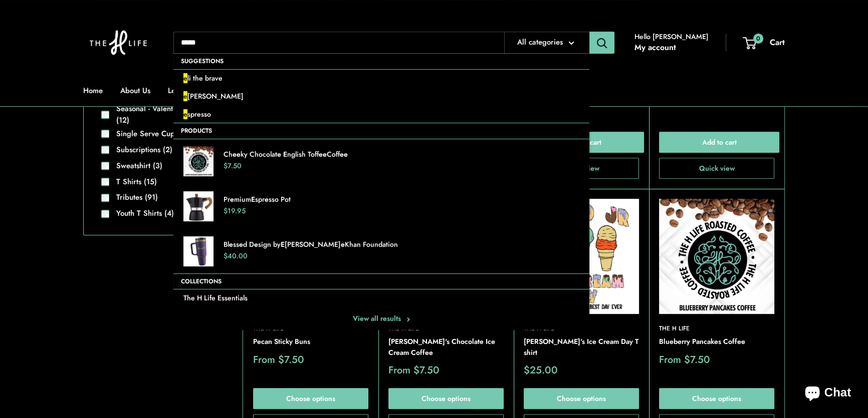 Image resolution: width=868 pixels, height=418 pixels. I want to click on span: Cart, so click(777, 42).